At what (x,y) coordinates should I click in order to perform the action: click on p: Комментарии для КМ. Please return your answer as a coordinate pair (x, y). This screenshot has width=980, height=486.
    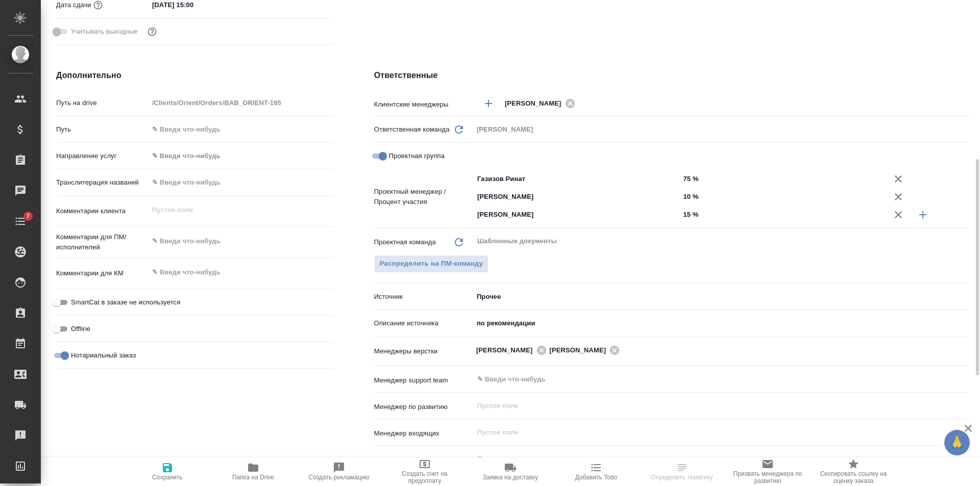
    Looking at the image, I should click on (102, 273).